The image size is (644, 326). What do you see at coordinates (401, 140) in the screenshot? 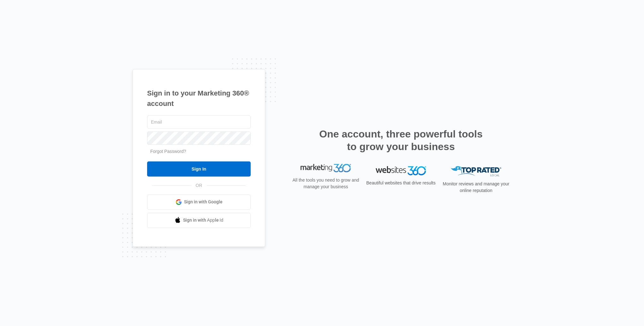
I see `h2: One account, three powerful tools to grow your business` at bounding box center [401, 140].